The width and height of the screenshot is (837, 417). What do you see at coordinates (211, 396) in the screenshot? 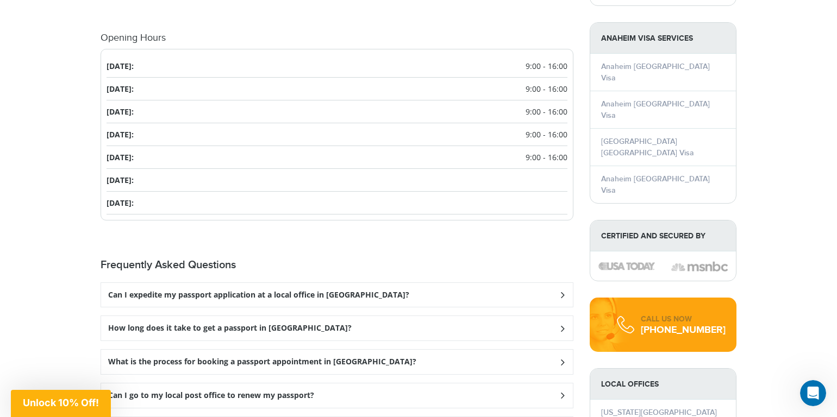
I see `h3: Can I go to my local post office to renew my passport?` at bounding box center [211, 396].